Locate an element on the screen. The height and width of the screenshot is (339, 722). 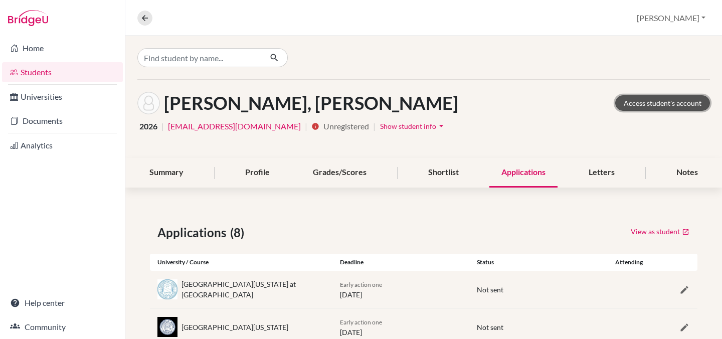
span: Unregistered is located at coordinates (346, 126).